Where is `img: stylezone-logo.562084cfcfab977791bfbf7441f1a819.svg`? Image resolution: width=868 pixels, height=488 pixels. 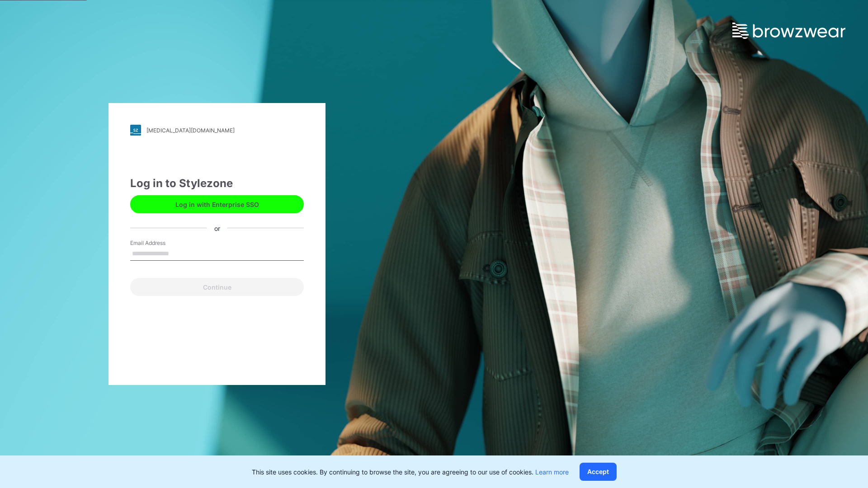 img: stylezone-logo.562084cfcfab977791bfbf7441f1a819.svg is located at coordinates (135, 130).